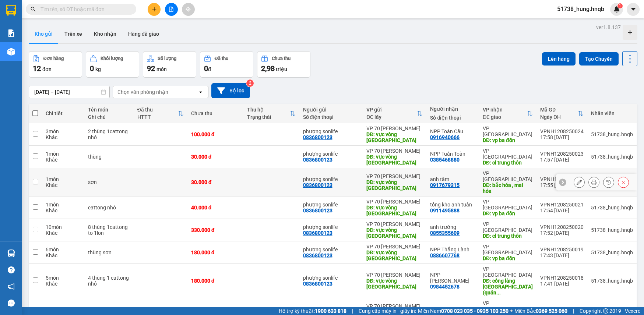  I want to click on div: VPNH1208250022, so click(562, 179).